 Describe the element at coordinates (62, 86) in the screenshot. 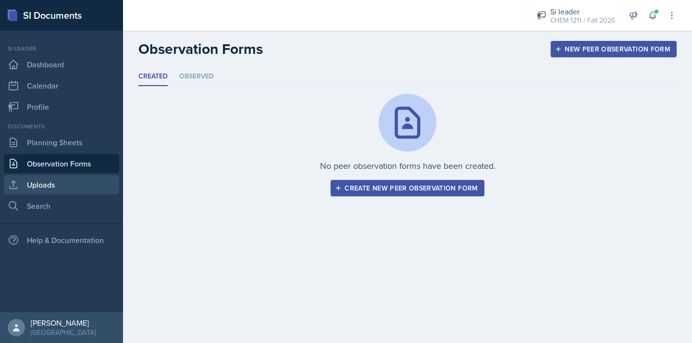

I see `a: Calendar` at that location.